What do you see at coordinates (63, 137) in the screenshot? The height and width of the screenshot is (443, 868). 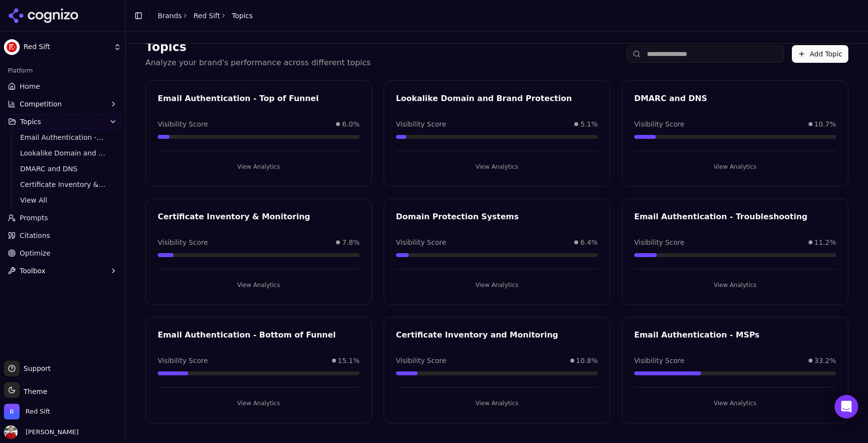 I see `a: Email Authentication - Top of Funnel` at bounding box center [63, 137].